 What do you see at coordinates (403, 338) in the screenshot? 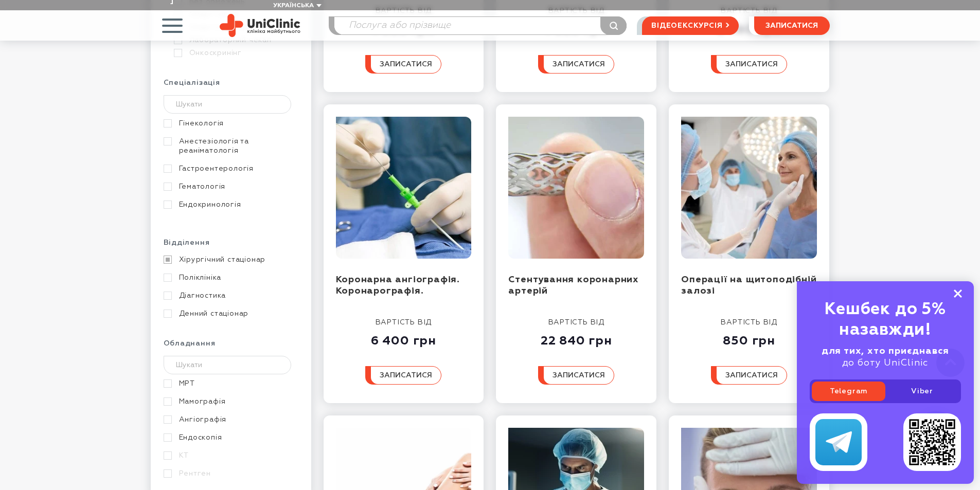
I see `div: 6 400 грн` at bounding box center [403, 338].